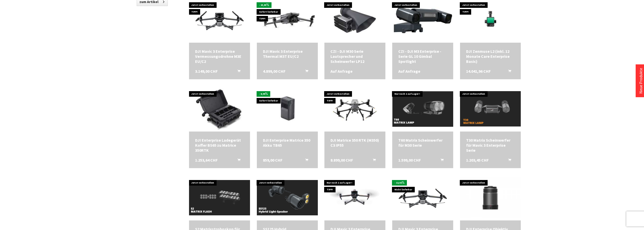  Describe the element at coordinates (409, 160) in the screenshot. I see `span: 1.599,00 CHF` at that location.